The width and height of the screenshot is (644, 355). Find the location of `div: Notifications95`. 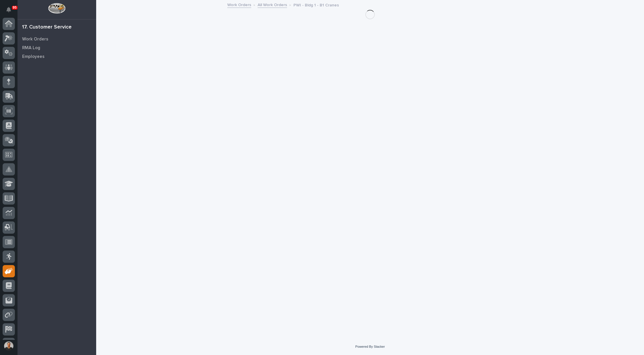

div: Notifications95 is located at coordinates (11, 12).